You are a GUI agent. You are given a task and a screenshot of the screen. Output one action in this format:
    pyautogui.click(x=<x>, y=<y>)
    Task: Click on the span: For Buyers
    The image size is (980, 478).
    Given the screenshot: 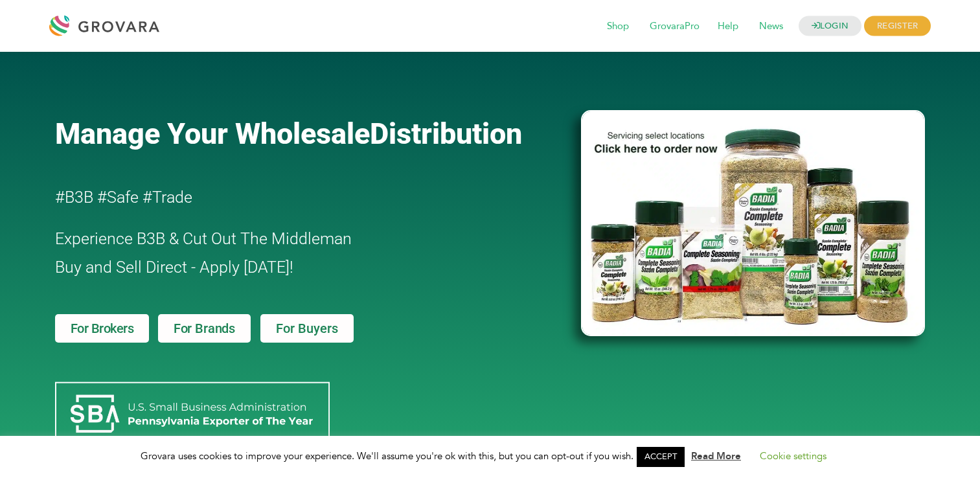 What is the action you would take?
    pyautogui.click(x=307, y=328)
    